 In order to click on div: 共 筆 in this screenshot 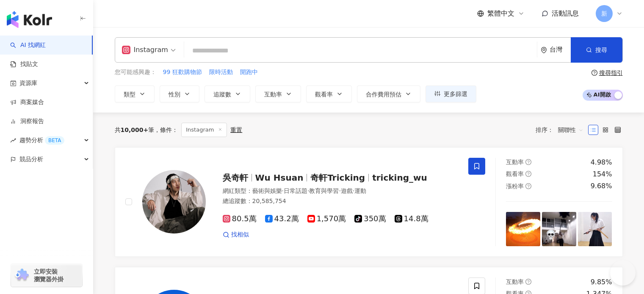, I will do `click(135, 130)`.